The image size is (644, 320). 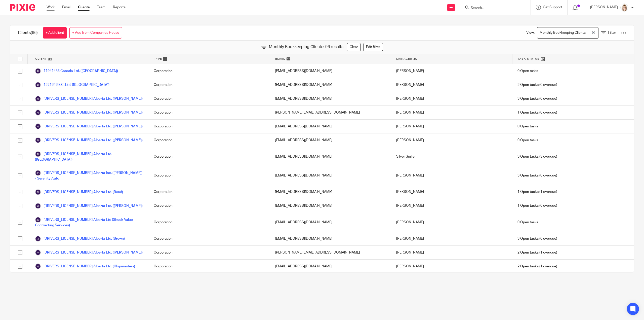 I want to click on span: (96), so click(x=34, y=33).